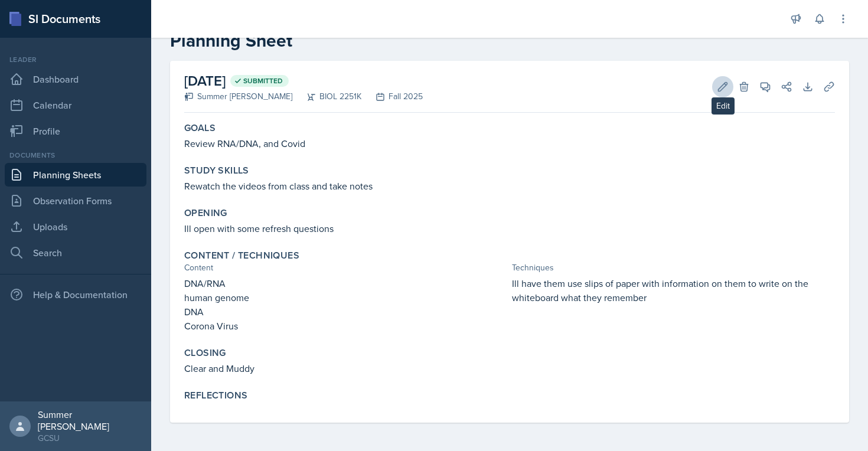 Image resolution: width=868 pixels, height=451 pixels. What do you see at coordinates (75, 79) in the screenshot?
I see `a: Dashboard` at bounding box center [75, 79].